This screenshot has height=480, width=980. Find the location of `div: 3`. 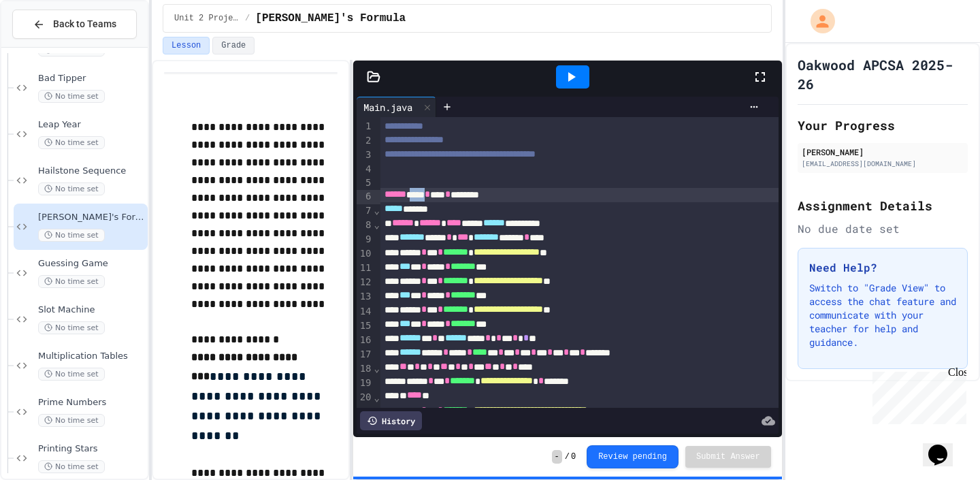

div: 3 is located at coordinates (365, 155).